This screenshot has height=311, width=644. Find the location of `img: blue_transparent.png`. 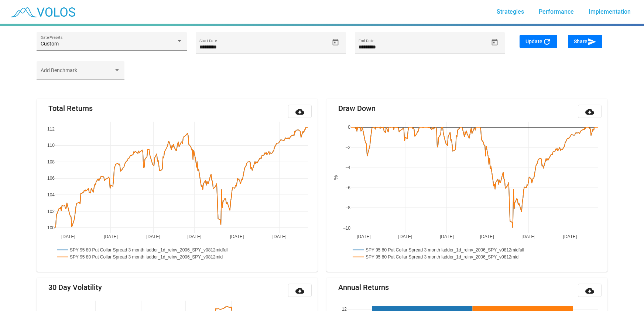

img: blue_transparent.png is located at coordinates (43, 12).